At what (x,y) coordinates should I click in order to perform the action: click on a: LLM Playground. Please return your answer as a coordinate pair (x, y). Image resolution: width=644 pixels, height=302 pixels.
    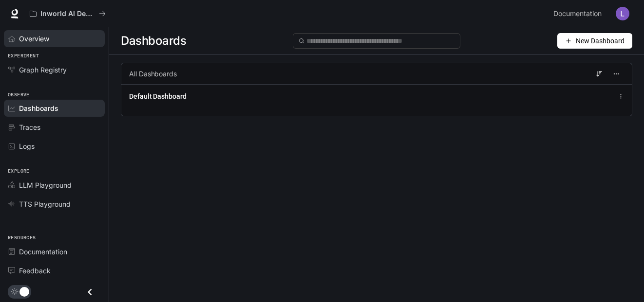
    Looking at the image, I should click on (54, 185).